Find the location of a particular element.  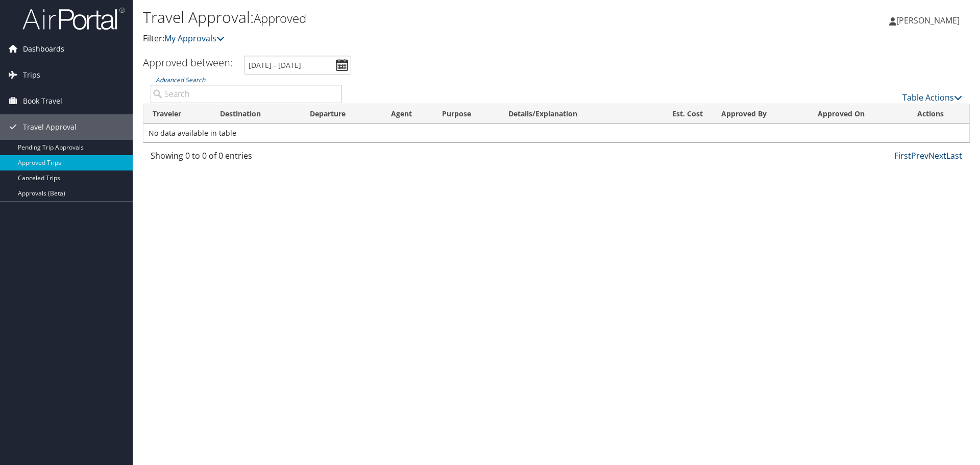

th: Purpose is located at coordinates (466, 114).